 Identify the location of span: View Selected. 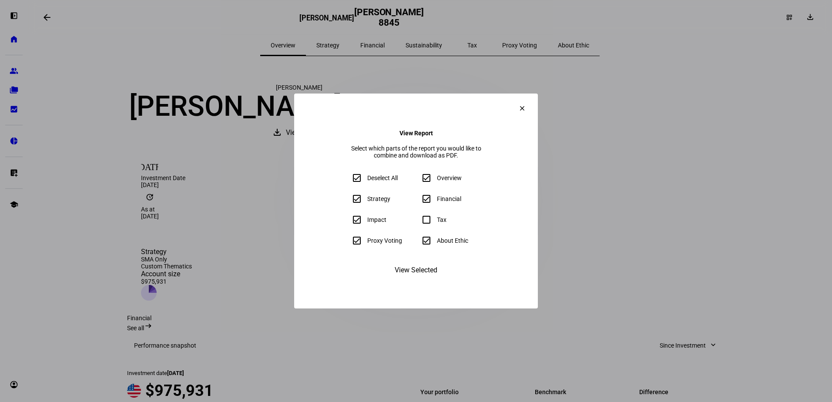
(416, 270).